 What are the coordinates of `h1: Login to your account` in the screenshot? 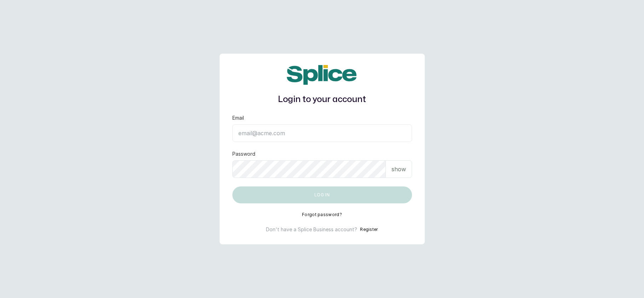 It's located at (322, 100).